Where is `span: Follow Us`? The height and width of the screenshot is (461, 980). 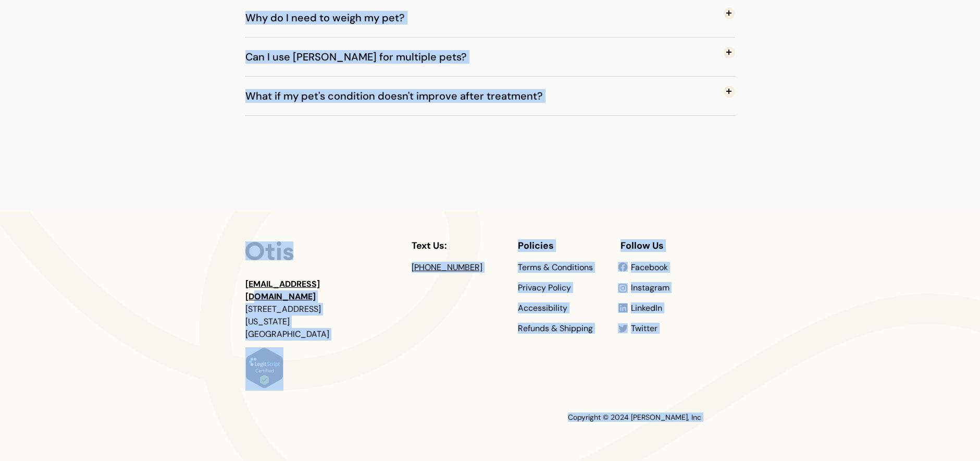 span: Follow Us is located at coordinates (642, 245).